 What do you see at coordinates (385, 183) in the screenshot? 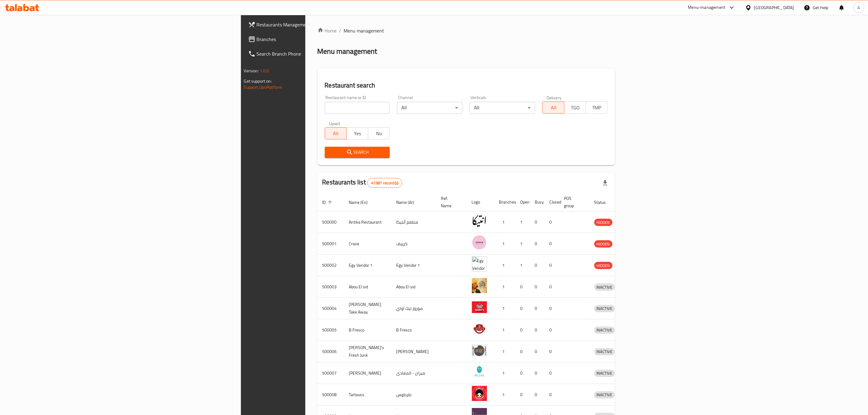
I see `span: 41387 record(s)` at bounding box center [385, 183].